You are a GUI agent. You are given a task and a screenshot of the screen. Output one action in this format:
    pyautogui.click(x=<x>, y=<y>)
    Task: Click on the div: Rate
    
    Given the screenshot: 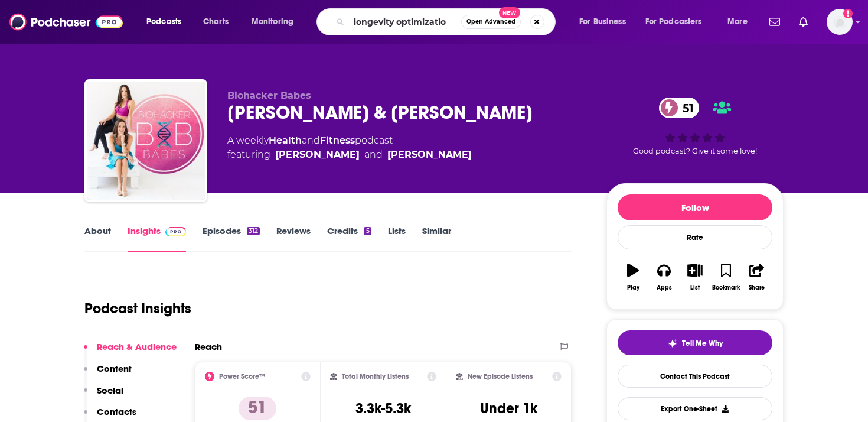 What is the action you would take?
    pyautogui.click(x=695, y=237)
    